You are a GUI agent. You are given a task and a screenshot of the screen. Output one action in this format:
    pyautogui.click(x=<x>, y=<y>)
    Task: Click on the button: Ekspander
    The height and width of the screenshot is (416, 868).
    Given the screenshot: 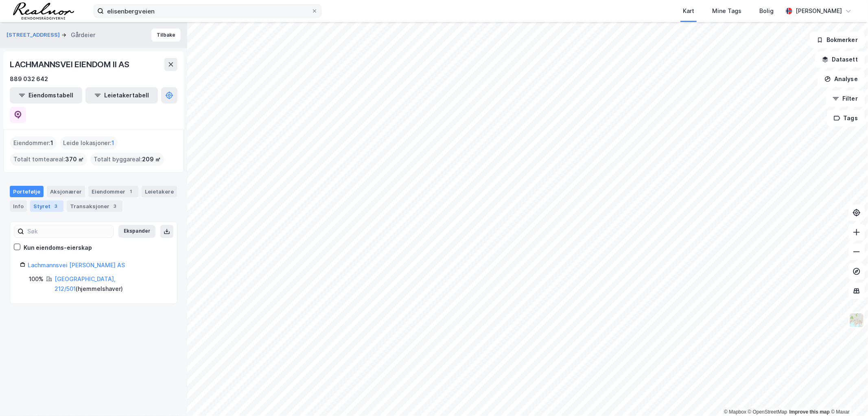 What is the action you would take?
    pyautogui.click(x=137, y=231)
    